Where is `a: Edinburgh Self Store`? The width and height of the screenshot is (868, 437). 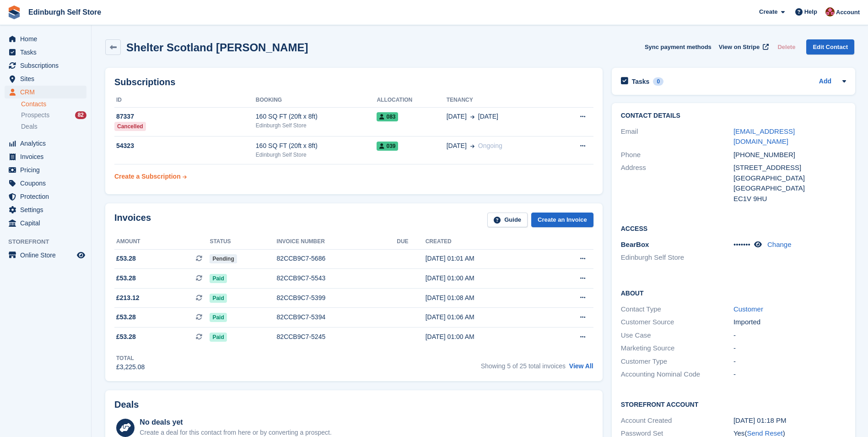 a: Edinburgh Self Store is located at coordinates (65, 12).